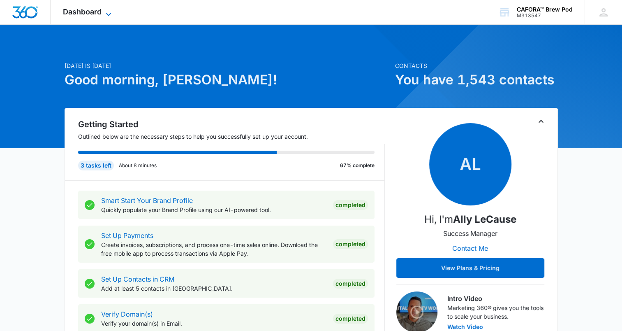 The height and width of the screenshot is (331, 622). What do you see at coordinates (471, 164) in the screenshot?
I see `span: AL` at bounding box center [471, 164].